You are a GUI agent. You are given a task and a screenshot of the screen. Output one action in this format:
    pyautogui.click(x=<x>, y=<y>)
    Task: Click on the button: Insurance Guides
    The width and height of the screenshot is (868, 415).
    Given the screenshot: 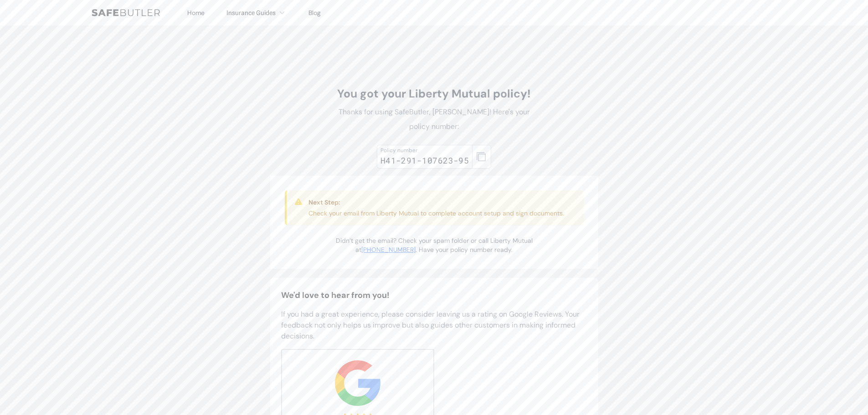 What is the action you would take?
    pyautogui.click(x=256, y=13)
    